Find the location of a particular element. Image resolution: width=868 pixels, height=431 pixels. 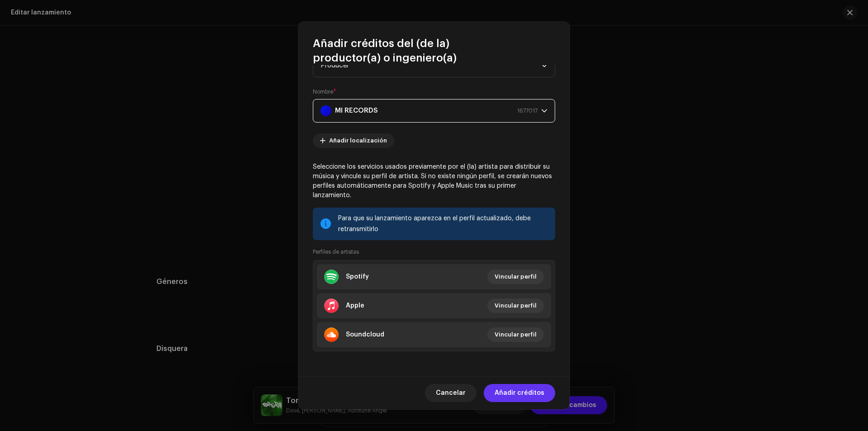

button: Añadir créditos is located at coordinates (520, 393).